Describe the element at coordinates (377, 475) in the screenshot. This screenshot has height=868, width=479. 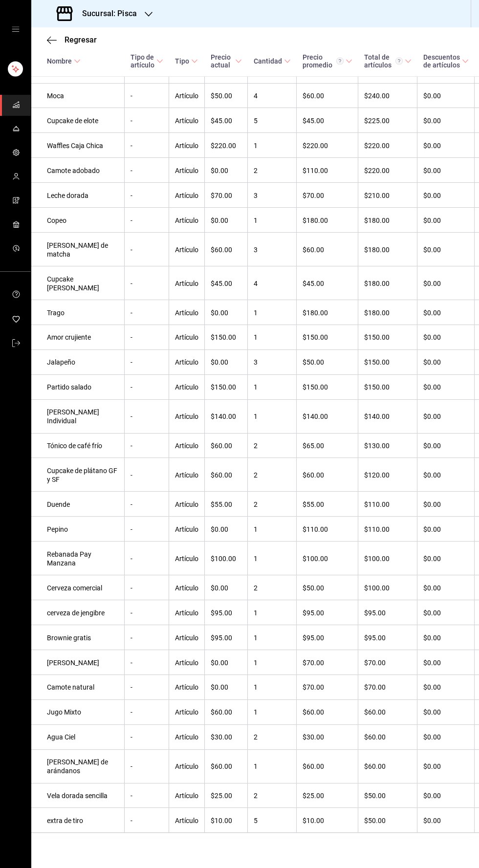
I see `font: $120.00` at that location.